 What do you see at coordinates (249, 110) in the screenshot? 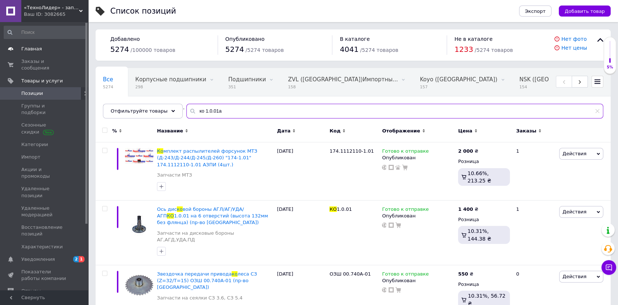
I see `div: Диски сцепления на МТЗ, ЮМЗ, ГАЗ, ЗИЛ` at bounding box center [249, 110].